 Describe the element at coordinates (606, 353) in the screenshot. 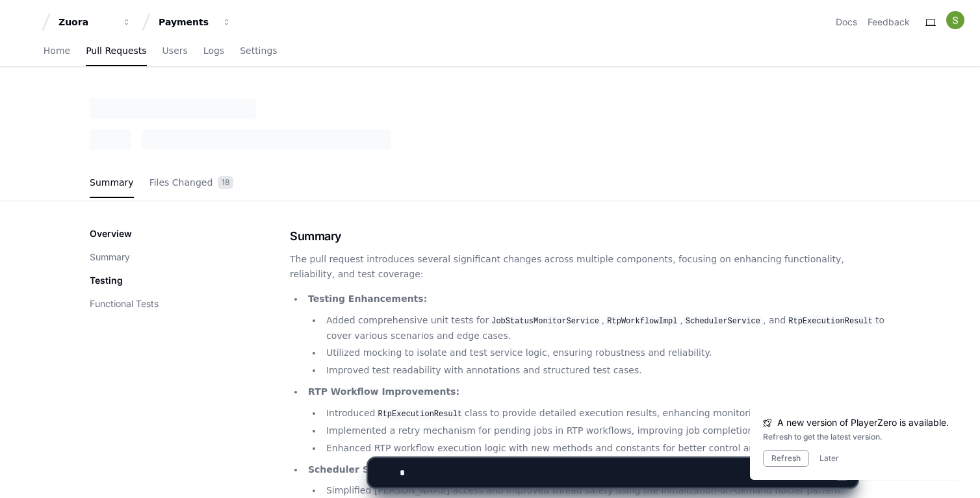

I see `li: Utilized mocking to isolate and test service logic, ensuring robustness and reliability.` at that location.